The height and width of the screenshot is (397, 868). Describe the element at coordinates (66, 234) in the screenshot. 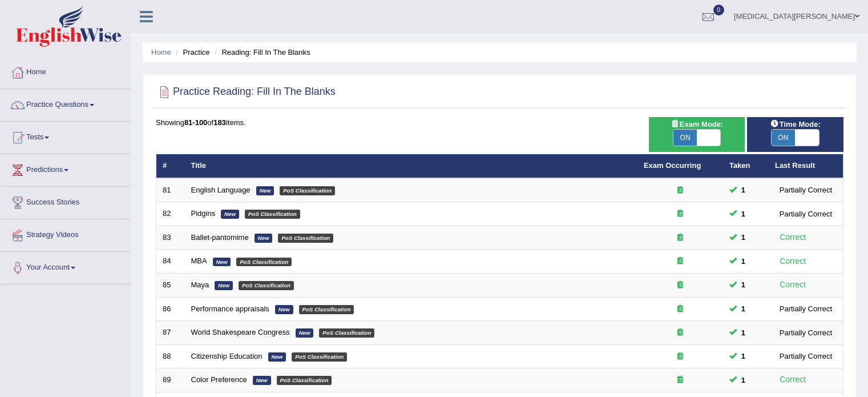

I see `a: Strategy Videos` at that location.